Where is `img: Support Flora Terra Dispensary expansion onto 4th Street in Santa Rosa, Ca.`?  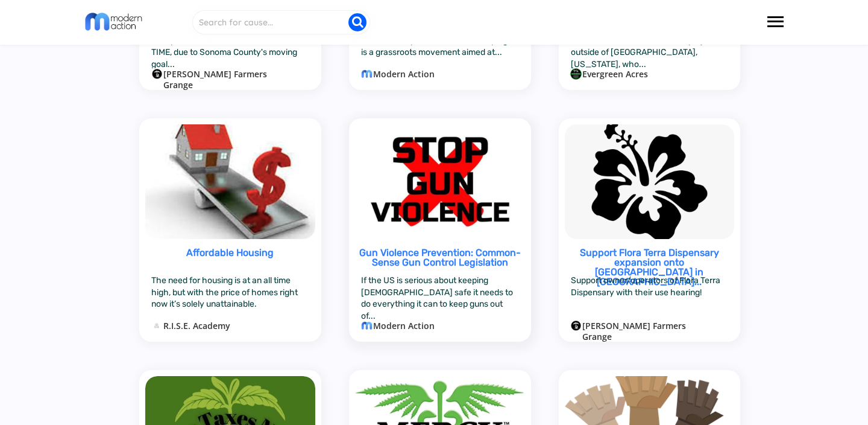
img: Support Flora Terra Dispensary expansion onto 4th Street in Santa Rosa, Ca. is located at coordinates (650, 181).